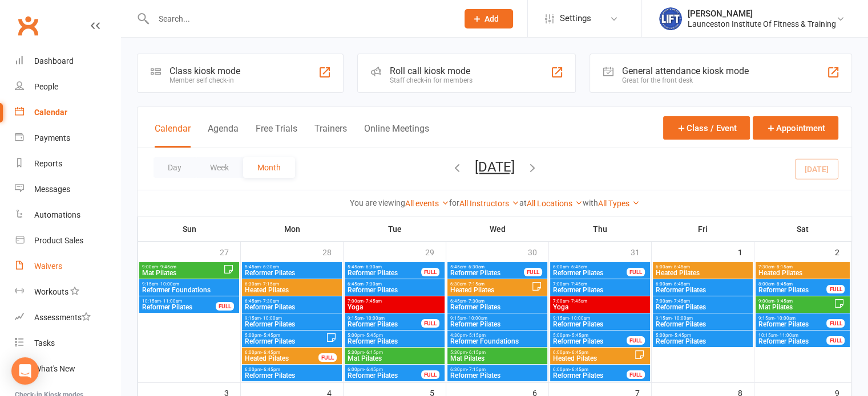 The image size is (868, 396). What do you see at coordinates (373, 352) in the screenshot?
I see `span: - 6:15pm` at bounding box center [373, 352].